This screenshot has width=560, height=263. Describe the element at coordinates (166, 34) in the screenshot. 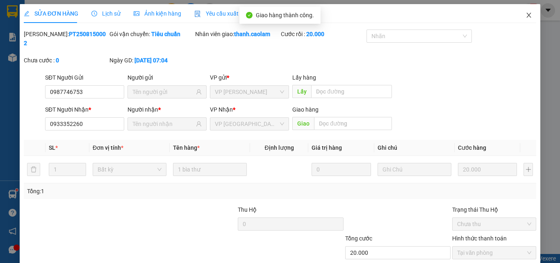

I see `b: Tiêu chuẩn` at that location.